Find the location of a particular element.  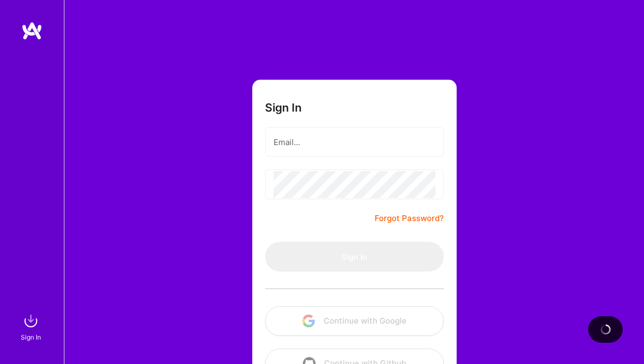

img: loading is located at coordinates (605, 330).